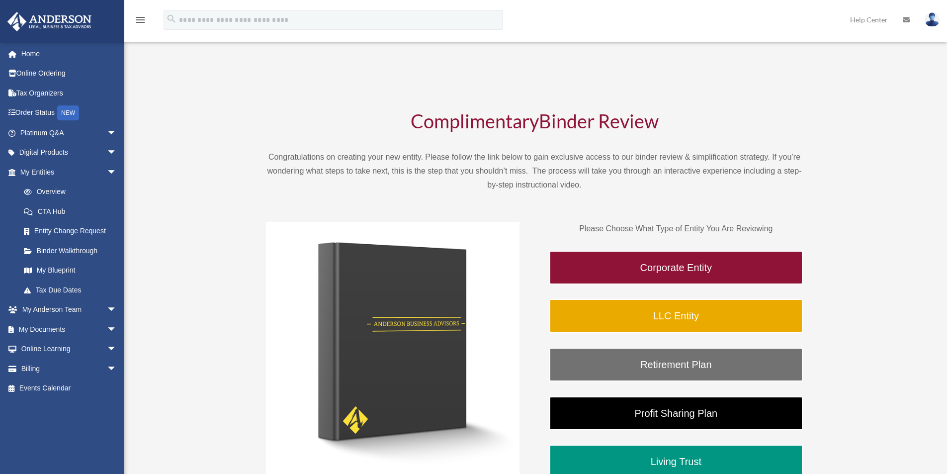  Describe the element at coordinates (598, 121) in the screenshot. I see `span: Binder Review` at that location.